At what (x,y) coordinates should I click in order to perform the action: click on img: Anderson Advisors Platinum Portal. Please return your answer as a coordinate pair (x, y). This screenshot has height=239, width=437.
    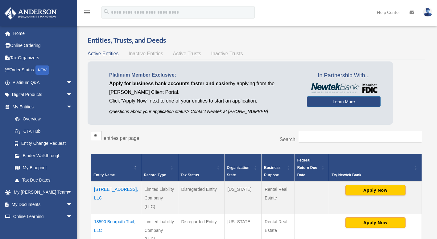
    Looking at the image, I should click on (31, 13).